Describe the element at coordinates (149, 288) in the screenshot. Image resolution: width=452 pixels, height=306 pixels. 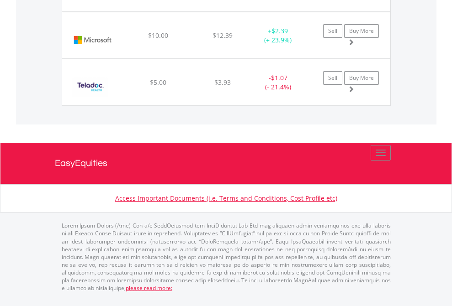
I see `a: please read more:` at that location.